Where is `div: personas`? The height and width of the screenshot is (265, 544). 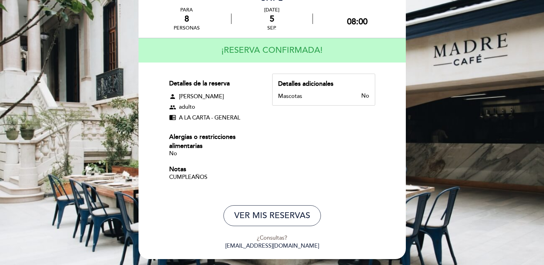
div: personas is located at coordinates (186, 28).